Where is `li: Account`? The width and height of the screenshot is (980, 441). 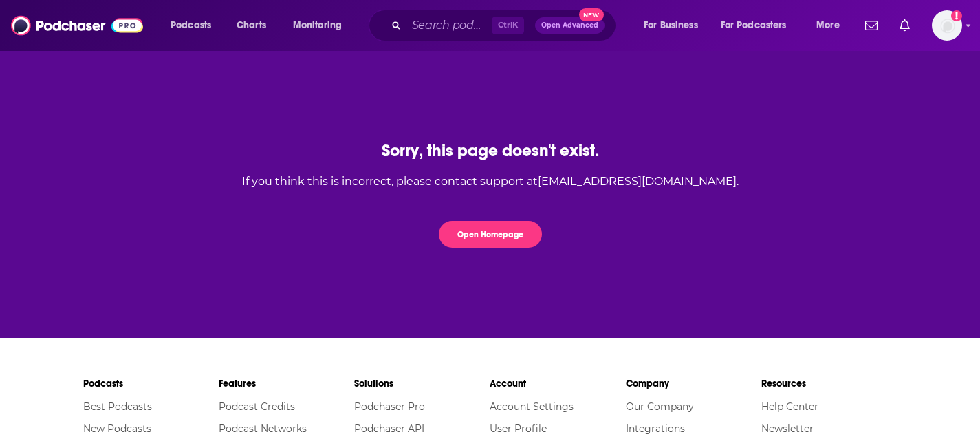
li: Account is located at coordinates (557, 384).